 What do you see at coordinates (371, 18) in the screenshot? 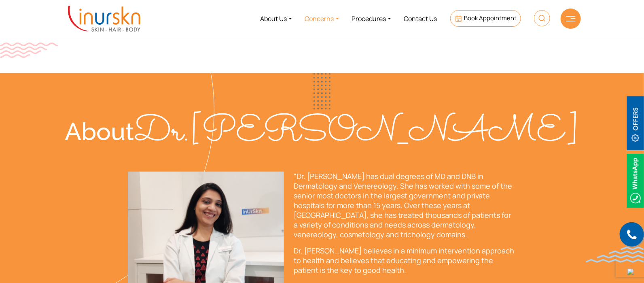
I see `a: Procedures` at bounding box center [371, 18].